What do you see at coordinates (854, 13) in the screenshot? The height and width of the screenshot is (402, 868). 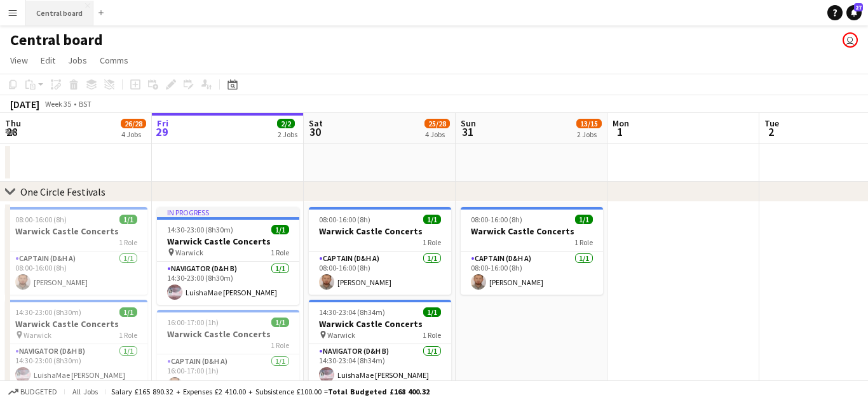 I see `a: 27` at bounding box center [854, 13].